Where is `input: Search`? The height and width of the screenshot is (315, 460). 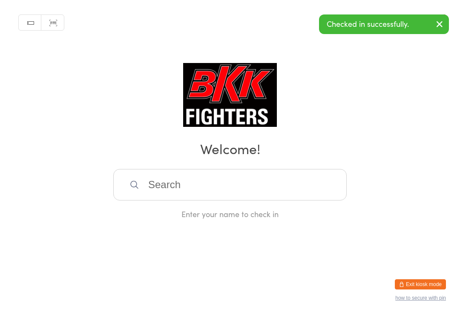 input: Search is located at coordinates (230, 185).